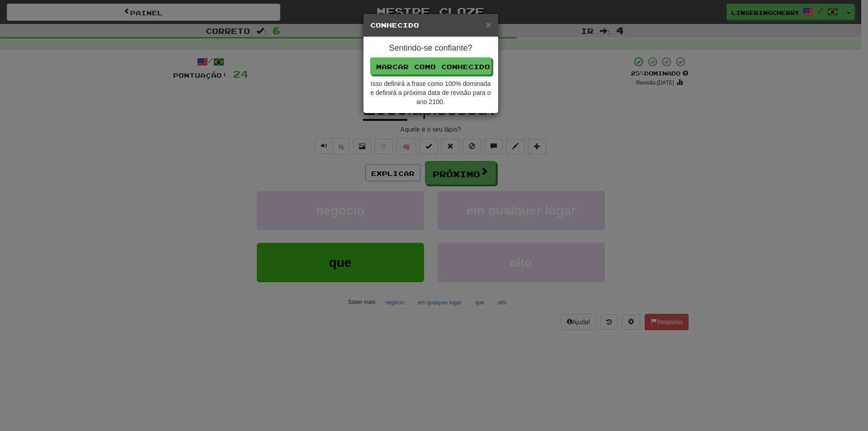 The height and width of the screenshot is (431, 868). Describe the element at coordinates (430, 48) in the screenshot. I see `font: Sentindo-se confiante?` at that location.